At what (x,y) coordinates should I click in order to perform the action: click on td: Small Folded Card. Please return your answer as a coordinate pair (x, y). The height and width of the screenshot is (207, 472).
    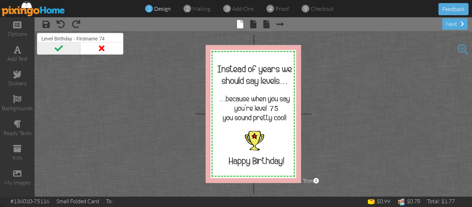
    Looking at the image, I should click on (78, 201).